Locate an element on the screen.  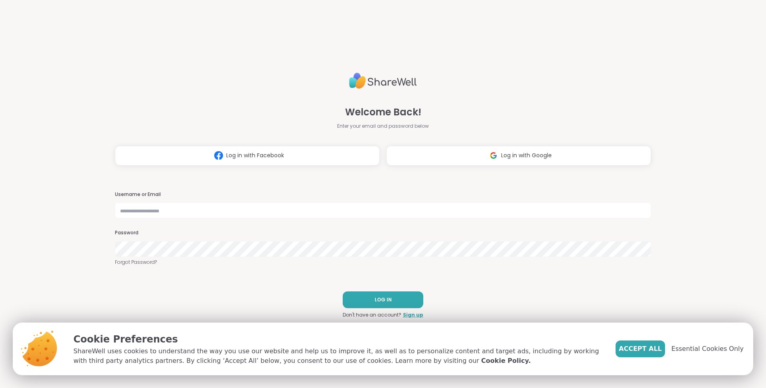
button: Accept All is located at coordinates (640, 349).